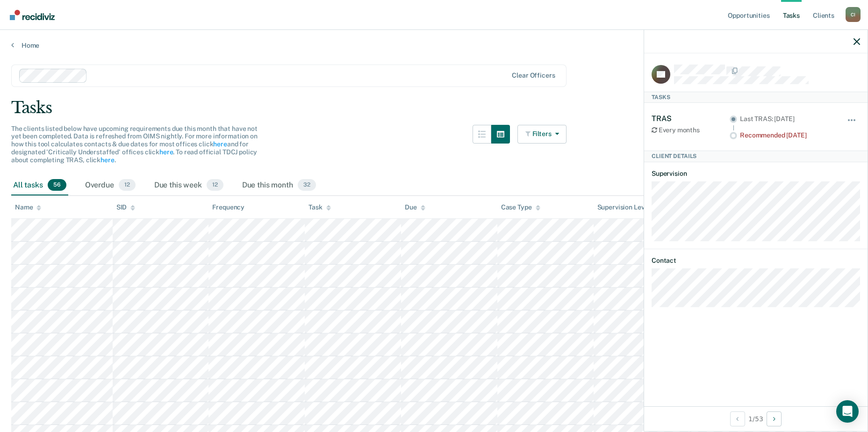  Describe the element at coordinates (57, 185) in the screenshot. I see `span: 56` at that location.